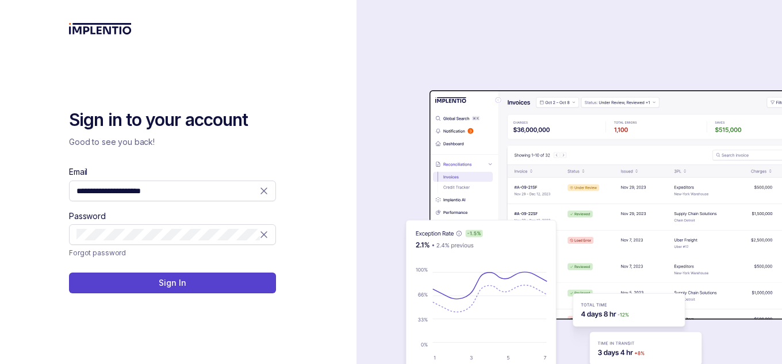 Image resolution: width=782 pixels, height=364 pixels. Describe the element at coordinates (172, 120) in the screenshot. I see `h2: Sign in to your account` at that location.